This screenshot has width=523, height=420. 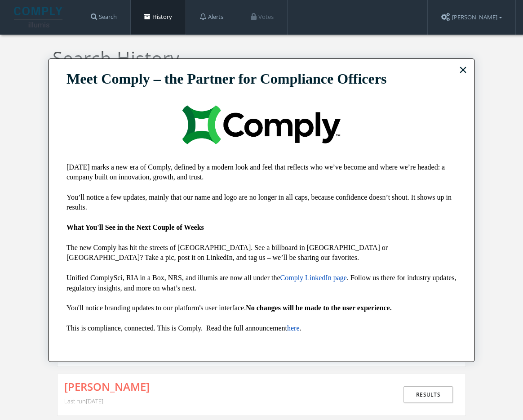 What do you see at coordinates (294, 327) in the screenshot?
I see `a: here` at bounding box center [294, 327].